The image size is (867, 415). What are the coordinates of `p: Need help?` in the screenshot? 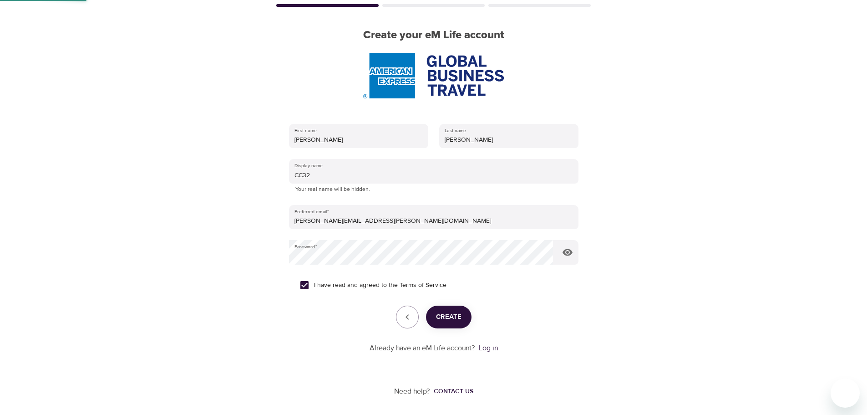 It's located at (412, 391).